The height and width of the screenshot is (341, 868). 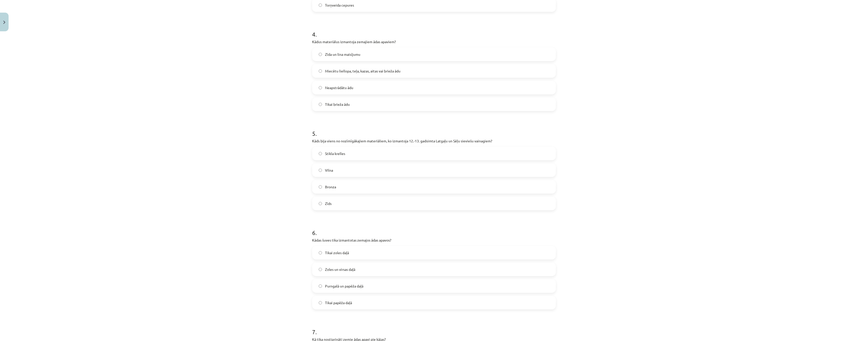 What do you see at coordinates (320, 302) in the screenshot?
I see `input: Tikai papēža daļā` at bounding box center [320, 302].